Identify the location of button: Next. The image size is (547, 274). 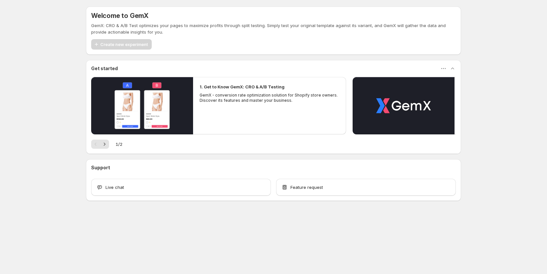
(105, 144).